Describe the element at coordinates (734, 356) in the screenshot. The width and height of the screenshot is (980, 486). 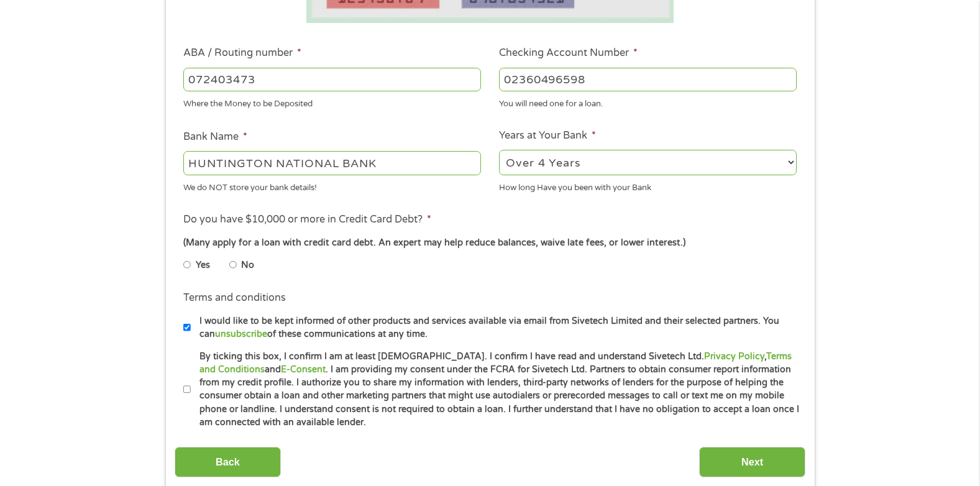
I see `a: Privacy Policy` at that location.